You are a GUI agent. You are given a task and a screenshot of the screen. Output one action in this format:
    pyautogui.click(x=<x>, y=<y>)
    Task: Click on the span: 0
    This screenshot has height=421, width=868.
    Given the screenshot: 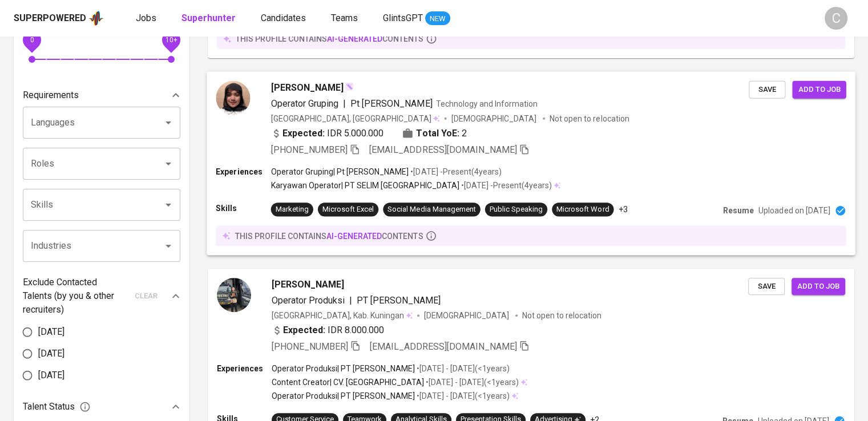 What is the action you would take?
    pyautogui.click(x=31, y=40)
    